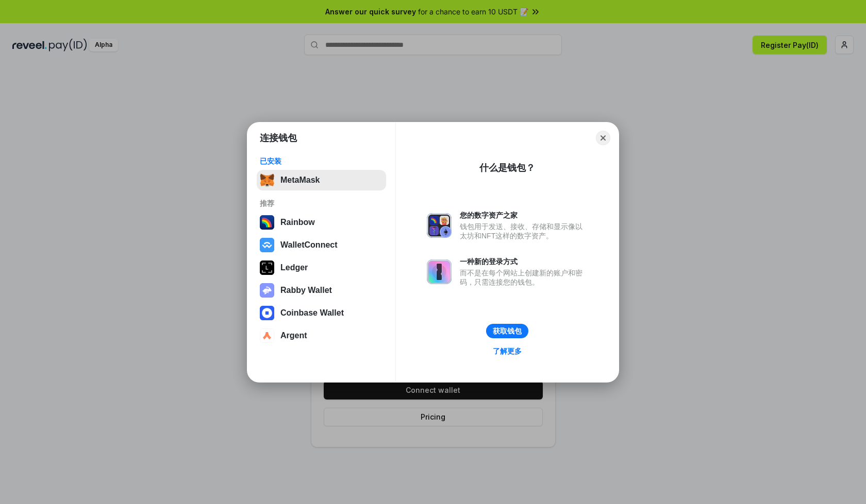  What do you see at coordinates (297, 222) in the screenshot?
I see `div: Rainbow` at bounding box center [297, 222].